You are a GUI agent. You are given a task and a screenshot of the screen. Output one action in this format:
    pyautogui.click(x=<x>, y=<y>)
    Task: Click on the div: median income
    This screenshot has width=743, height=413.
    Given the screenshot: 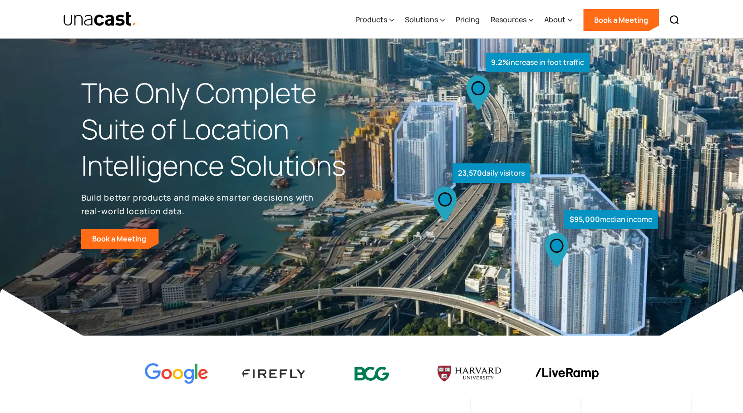 What is the action you would take?
    pyautogui.click(x=611, y=219)
    